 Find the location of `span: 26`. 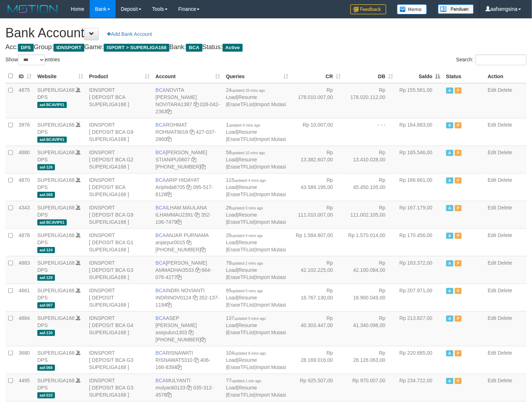

span: 26 is located at coordinates (244, 235).